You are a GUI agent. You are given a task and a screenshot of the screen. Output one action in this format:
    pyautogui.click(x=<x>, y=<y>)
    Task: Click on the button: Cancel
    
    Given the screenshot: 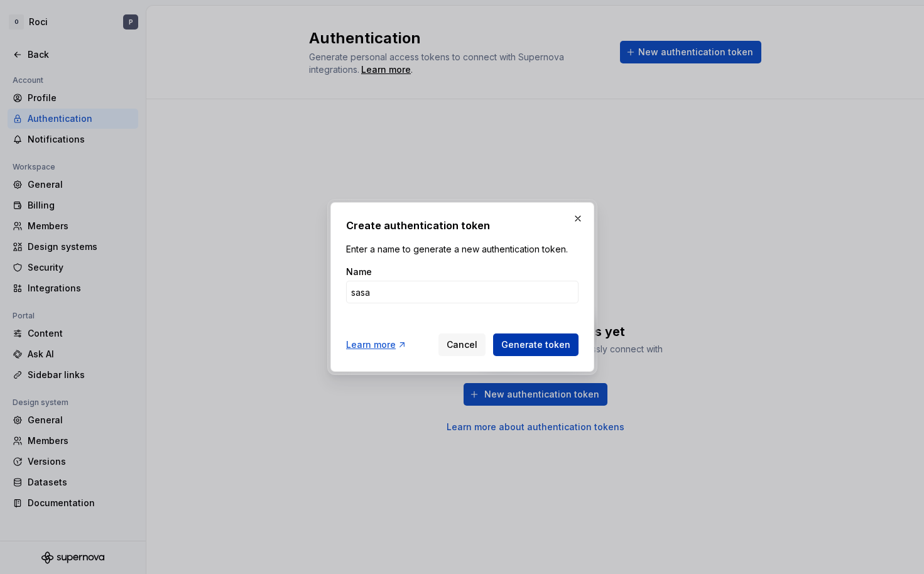 What is the action you would take?
    pyautogui.click(x=462, y=345)
    